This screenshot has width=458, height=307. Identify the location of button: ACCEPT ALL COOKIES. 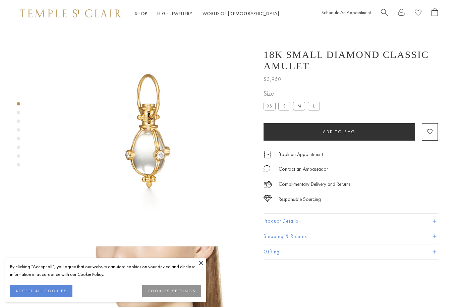
(41, 291).